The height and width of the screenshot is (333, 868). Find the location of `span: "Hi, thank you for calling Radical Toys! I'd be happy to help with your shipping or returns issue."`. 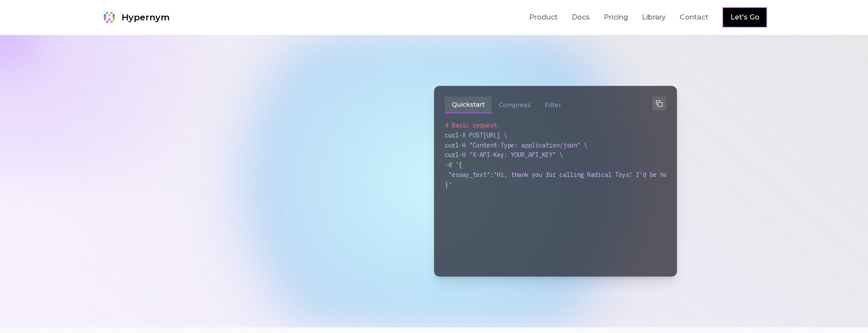

span: "Hi, thank you for calling Radical Toys! I'd be happy to help with your shipping or returns issue." is located at coordinates (665, 175).